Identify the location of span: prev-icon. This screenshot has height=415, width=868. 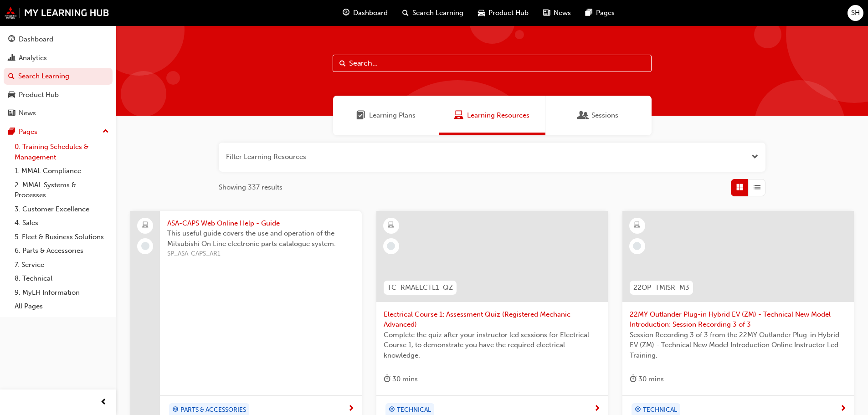
(103, 403).